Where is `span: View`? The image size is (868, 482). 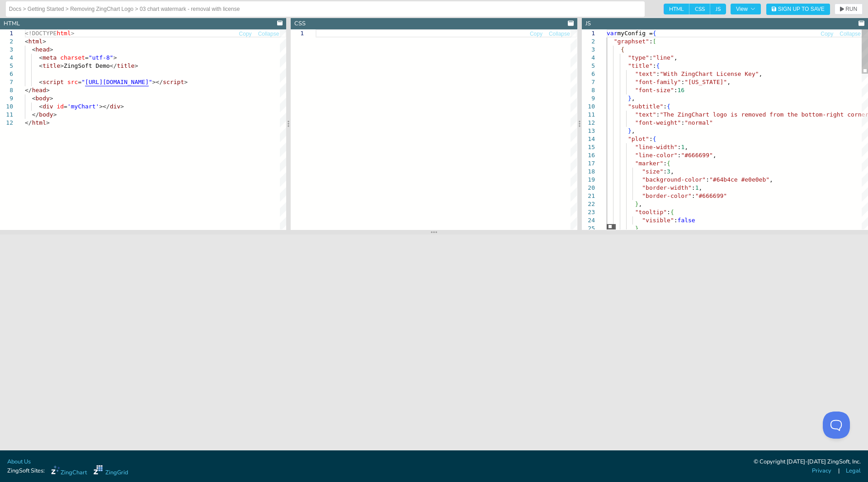
span: View is located at coordinates (745, 9).